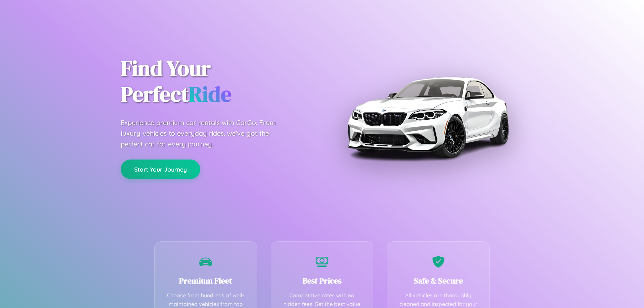 This screenshot has width=644, height=308. Describe the element at coordinates (216, 82) in the screenshot. I see `h1: Find Your Perfect` at that location.